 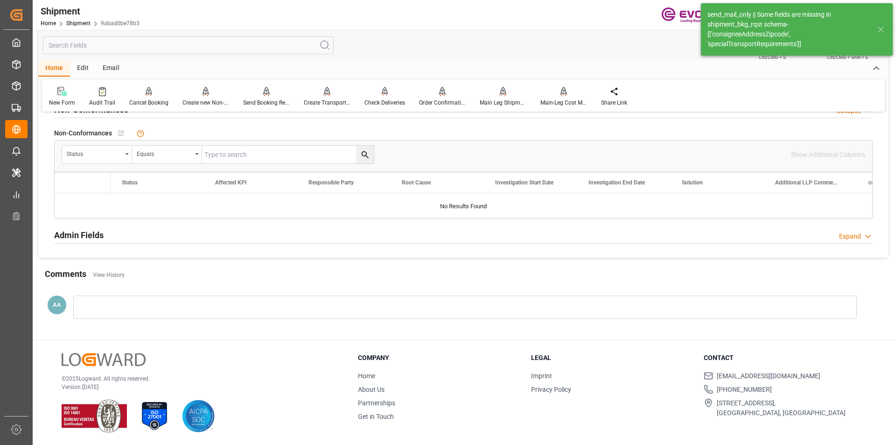 What do you see at coordinates (617, 183) in the screenshot?
I see `span: Investigation End Date` at bounding box center [617, 183].